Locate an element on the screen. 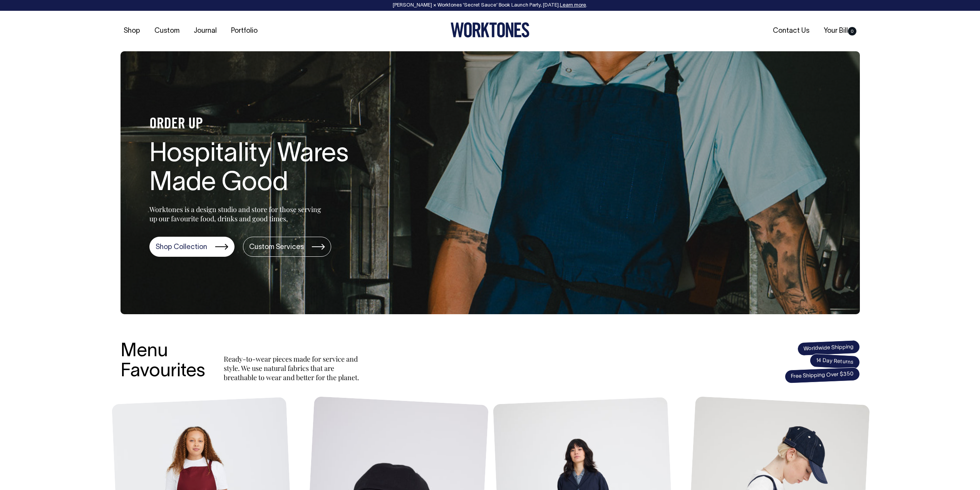 The width and height of the screenshot is (980, 490). p: Worktones is a design studio and store for those serving up our favourite food, drinks and good t... is located at coordinates (236, 214).